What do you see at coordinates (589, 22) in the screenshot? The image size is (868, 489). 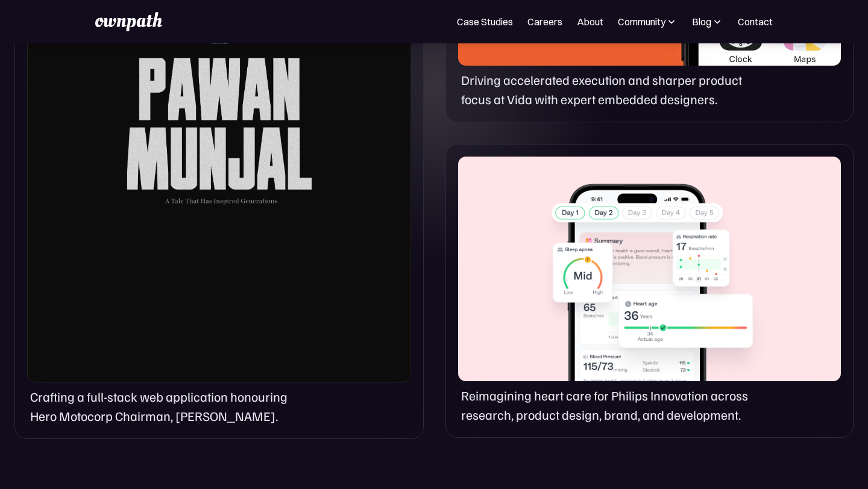 I see `a: About` at bounding box center [589, 22].